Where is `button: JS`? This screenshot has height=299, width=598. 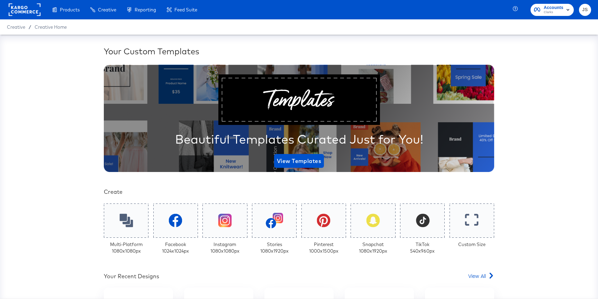
button: JS is located at coordinates (585, 10).